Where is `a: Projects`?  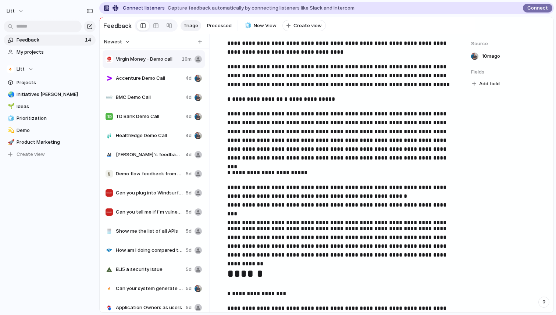
a: Projects is located at coordinates (50, 83).